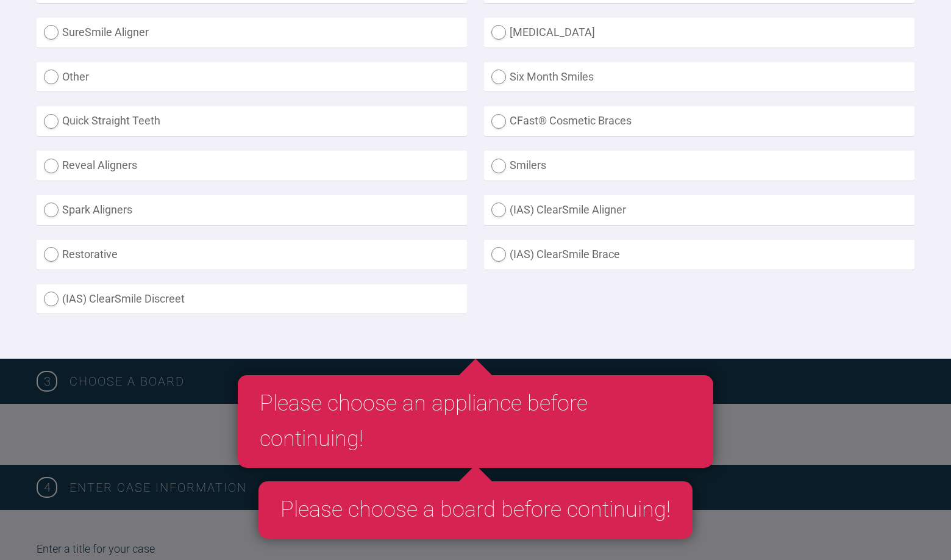 The height and width of the screenshot is (560, 951). Describe the element at coordinates (252, 77) in the screenshot. I see `label: Other` at that location.